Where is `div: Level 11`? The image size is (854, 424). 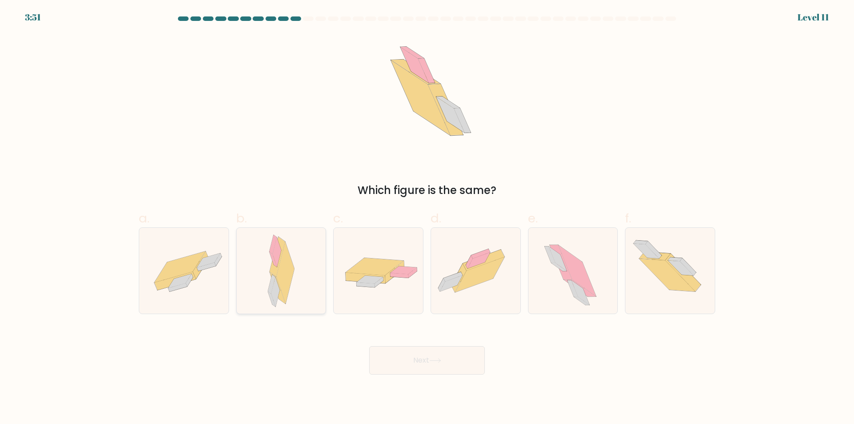
div: Level 11 is located at coordinates (813, 17).